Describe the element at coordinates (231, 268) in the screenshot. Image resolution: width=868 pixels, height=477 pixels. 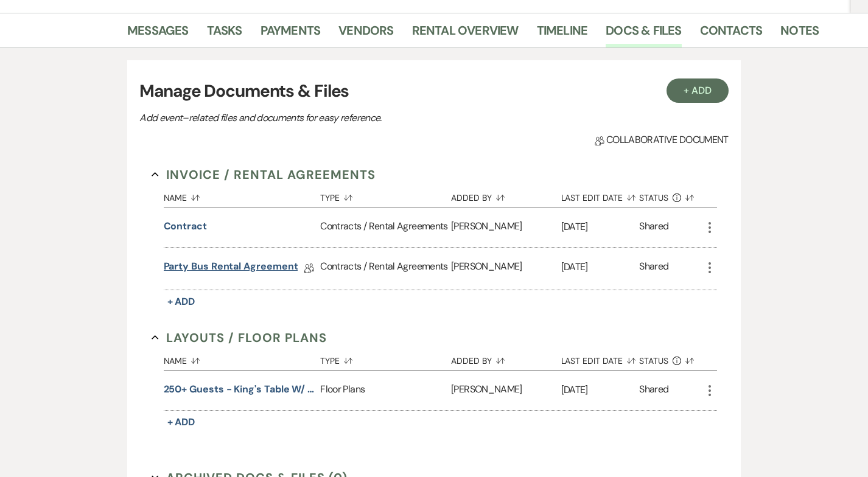
I see `a: Party Bus Rental Agreement` at that location.